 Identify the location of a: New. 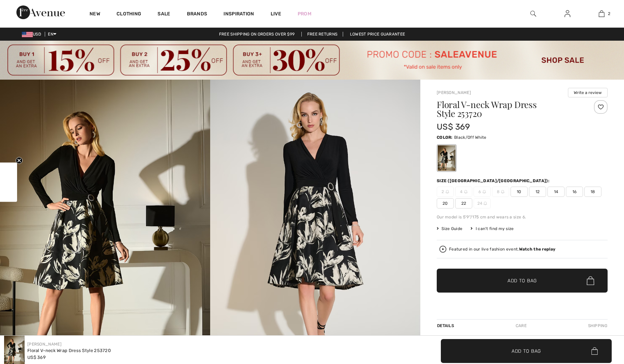
(95, 14).